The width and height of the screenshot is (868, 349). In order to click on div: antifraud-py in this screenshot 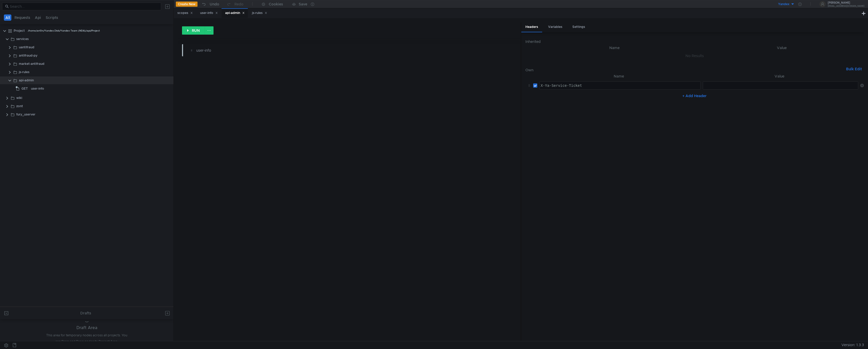, I will do `click(28, 56)`.